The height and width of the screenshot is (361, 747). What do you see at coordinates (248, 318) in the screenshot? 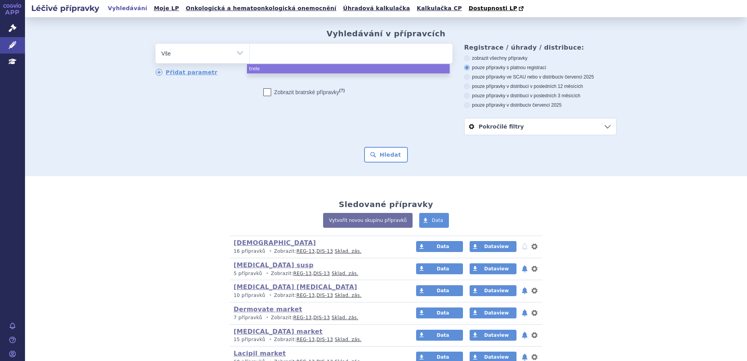
I see `span: 7 přípravků` at bounding box center [248, 318].